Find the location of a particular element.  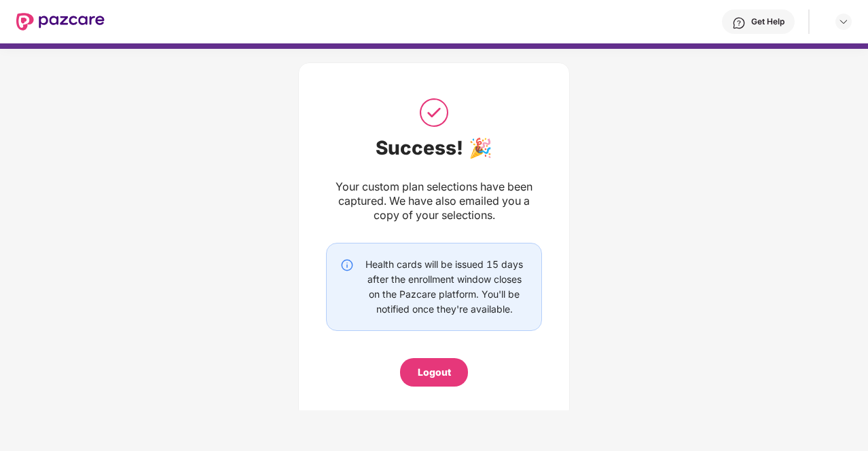

div: Logout is located at coordinates (434, 373).